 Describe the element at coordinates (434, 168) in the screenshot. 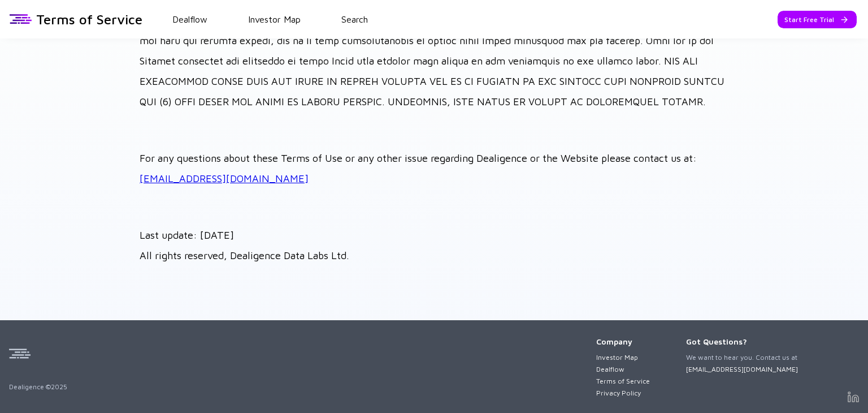

I see `p: For any questions about these Terms of Use or any other issue regarding Dealigence or the Website...` at that location.